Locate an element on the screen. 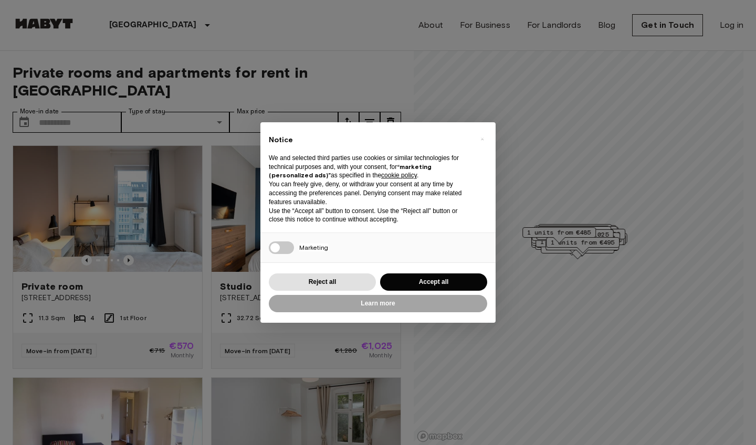 The width and height of the screenshot is (756, 445). p: Use the “Accept all” button to consent. Use the “Reject all” button or close this notice to conti... is located at coordinates (370, 216).